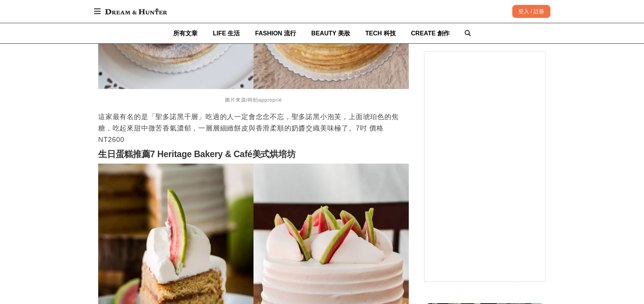 This screenshot has height=304, width=644. I want to click on span: BEAUTY 美妝, so click(331, 33).